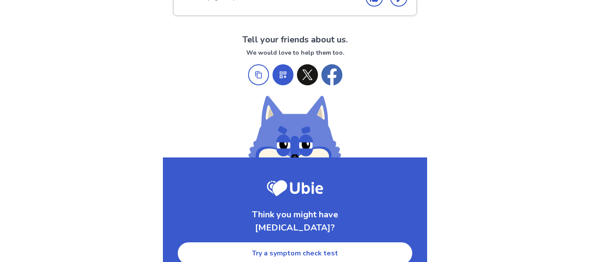  What do you see at coordinates (332, 75) in the screenshot?
I see `button: Share on Facebook` at bounding box center [332, 75].